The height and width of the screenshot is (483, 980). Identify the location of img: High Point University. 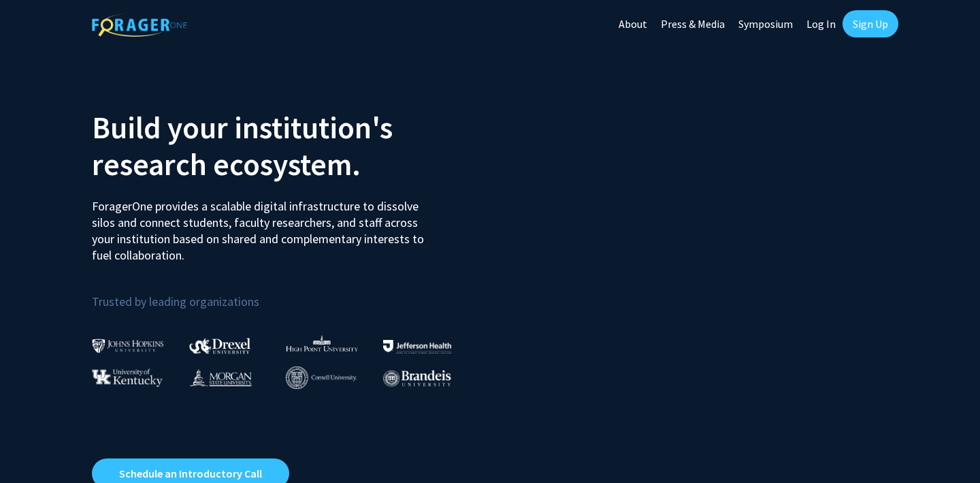
(322, 343).